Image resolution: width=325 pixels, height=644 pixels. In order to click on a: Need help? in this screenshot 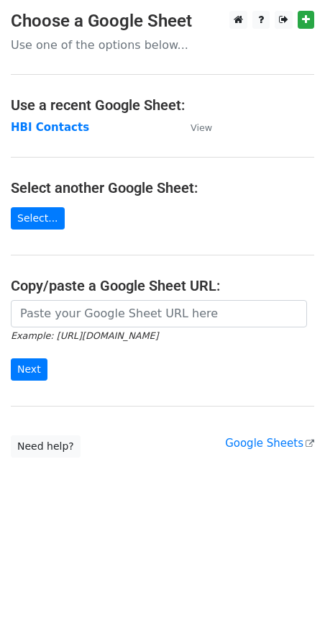, I will do `click(45, 447)`.